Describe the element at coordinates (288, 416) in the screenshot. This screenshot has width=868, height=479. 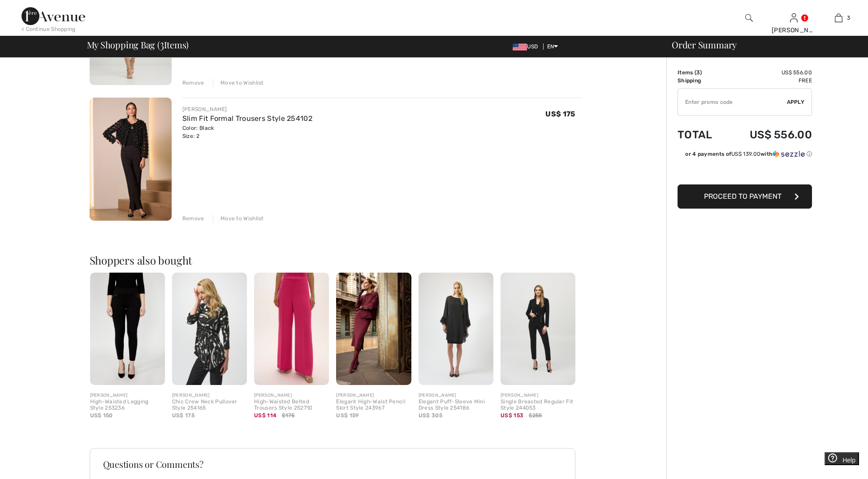
I see `span: $175` at that location.